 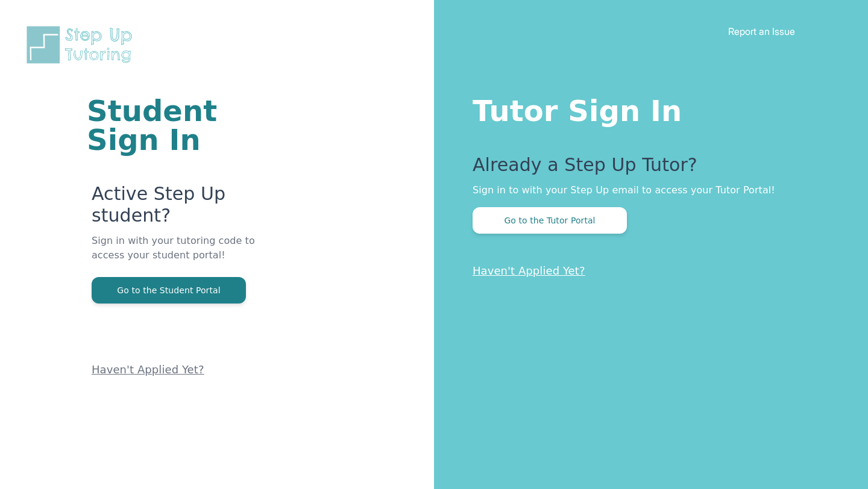 I want to click on h1: Student Sign In, so click(x=188, y=126).